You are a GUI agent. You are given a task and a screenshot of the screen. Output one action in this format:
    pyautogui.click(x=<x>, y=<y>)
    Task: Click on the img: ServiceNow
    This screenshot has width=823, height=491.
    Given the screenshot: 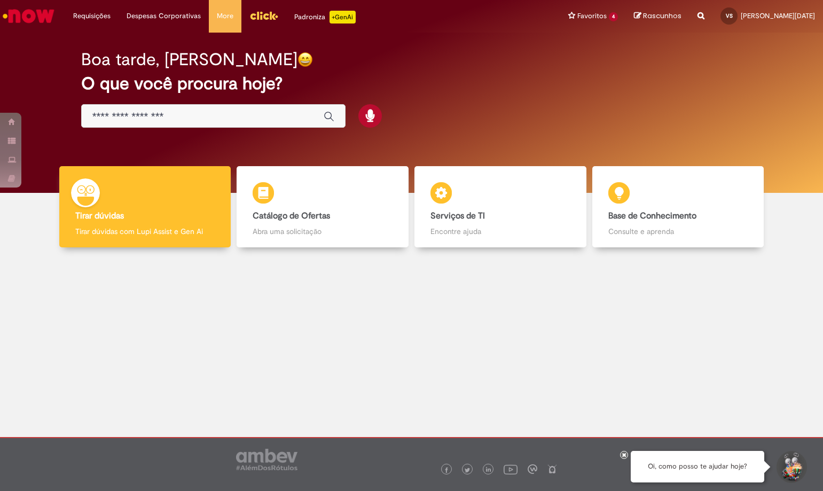 What is the action you would take?
    pyautogui.click(x=28, y=16)
    